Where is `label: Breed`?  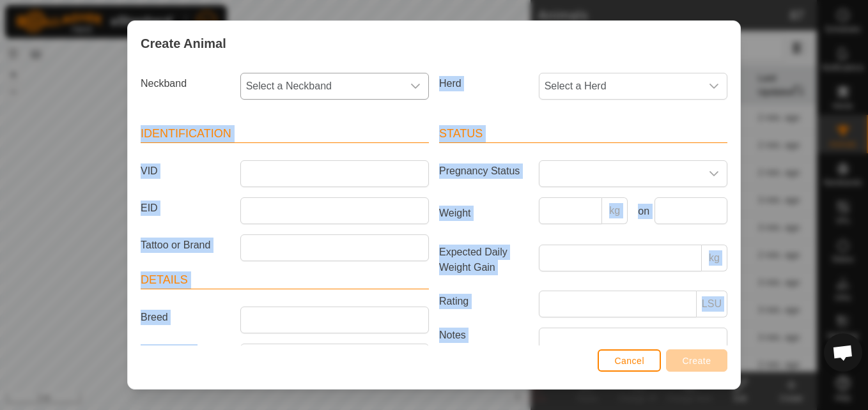 label: Breed is located at coordinates (186, 318).